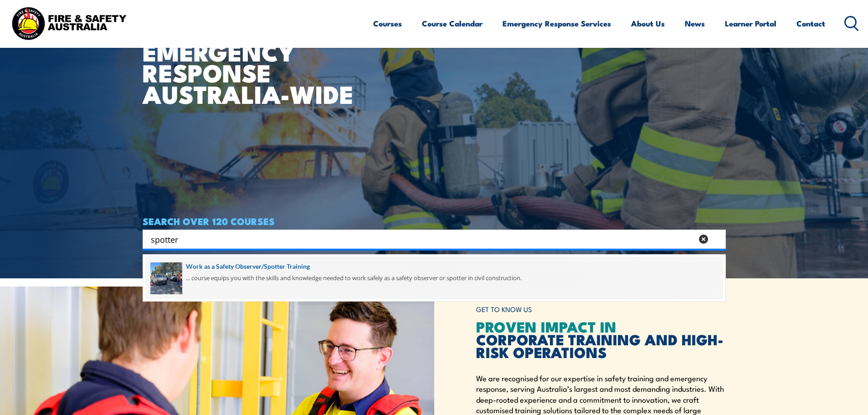 The height and width of the screenshot is (415, 868). I want to click on a: Work as a Safety Observer/Spotter Training, so click(434, 266).